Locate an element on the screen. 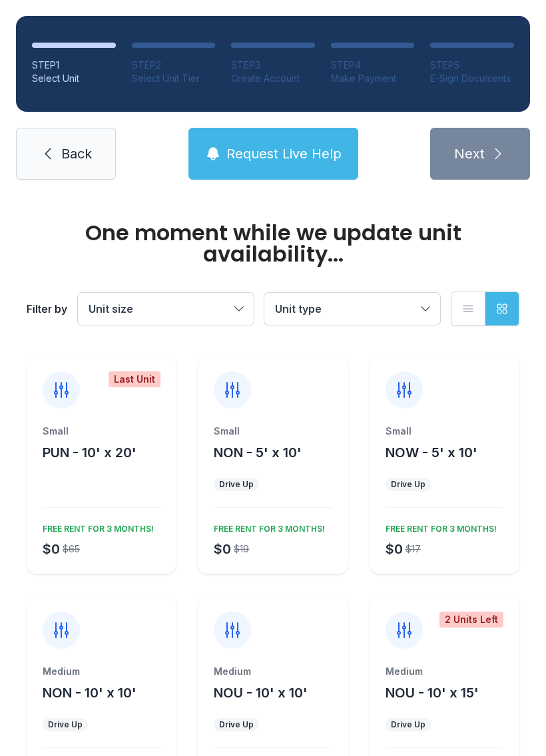 The image size is (546, 756). button: NOU - 10' x 10' is located at coordinates (260, 693).